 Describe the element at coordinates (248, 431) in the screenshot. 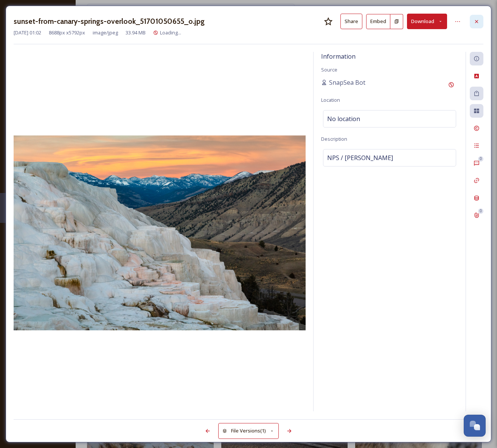

I see `button: File Versions(1)` at that location.